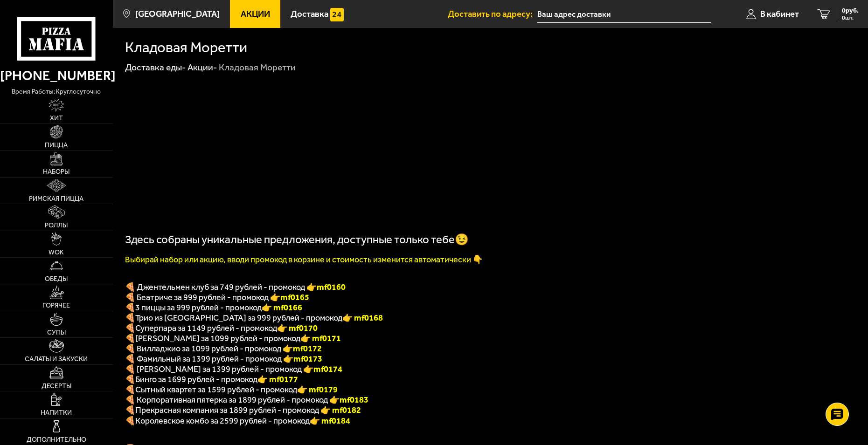 Image resolution: width=868 pixels, height=445 pixels. What do you see at coordinates (308, 359) in the screenshot?
I see `b: mf0173` at bounding box center [308, 359].